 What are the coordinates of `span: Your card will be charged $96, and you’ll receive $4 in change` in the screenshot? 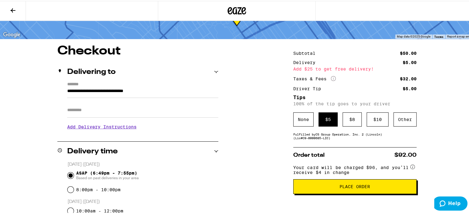 It's located at (351, 168).